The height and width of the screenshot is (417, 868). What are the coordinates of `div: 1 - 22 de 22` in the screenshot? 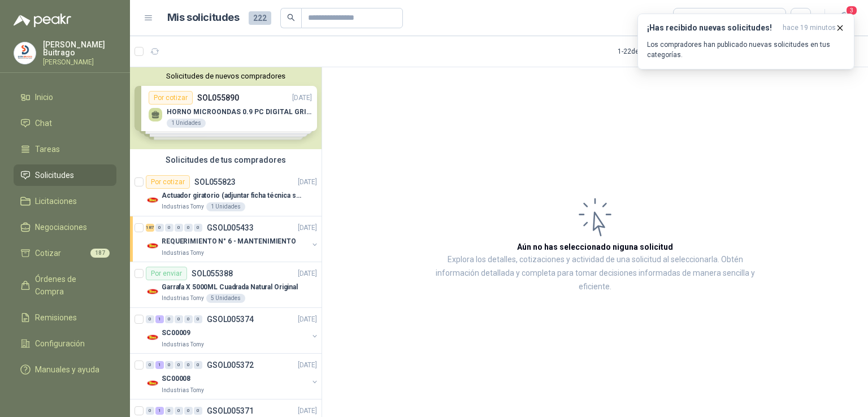 It's located at (650, 52).